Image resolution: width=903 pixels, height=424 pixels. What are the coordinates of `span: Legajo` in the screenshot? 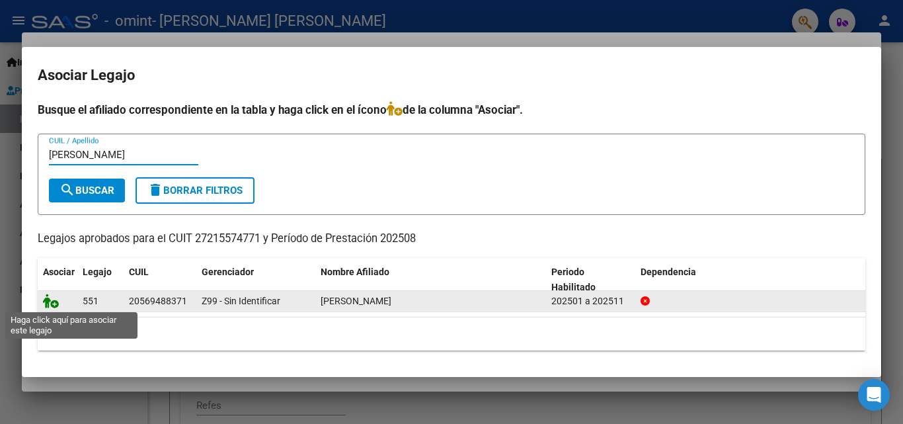 It's located at (97, 272).